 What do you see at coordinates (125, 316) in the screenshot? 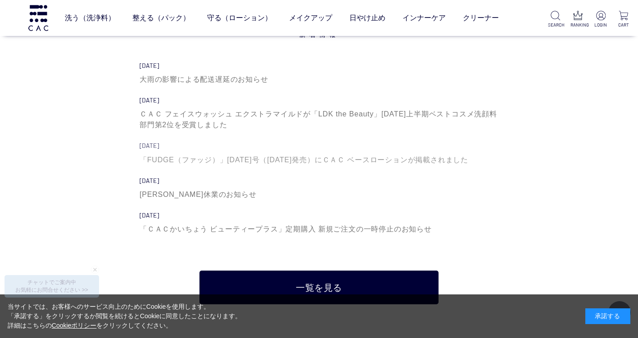
I see `div: 当サイトでは、お客様へのサービス向上のためにCookieを使用します。 「承諾する」をクリックするか閲覧を続けるとCookieに同意したことになります。 詳細はこちらの をクリックしてください。` at bounding box center [125, 316].